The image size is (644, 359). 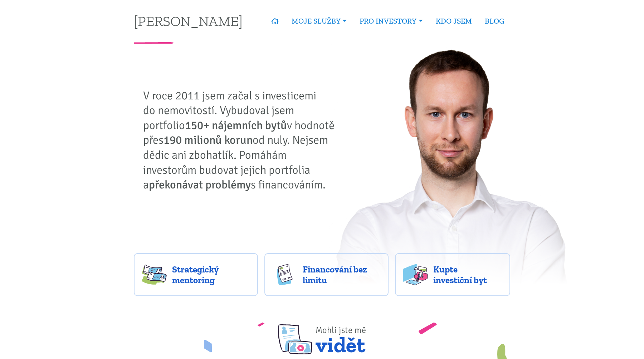 What do you see at coordinates (319, 21) in the screenshot?
I see `a: MOJE SLUŽBY` at bounding box center [319, 21].